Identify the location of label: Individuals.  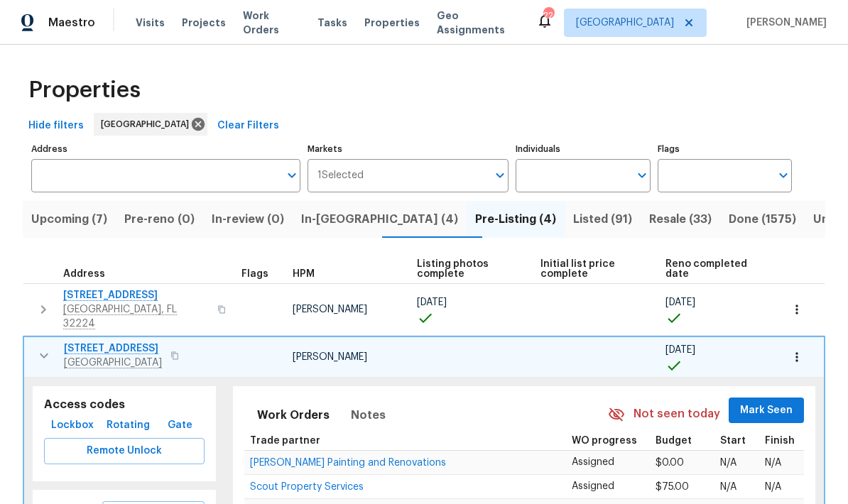
(582, 149).